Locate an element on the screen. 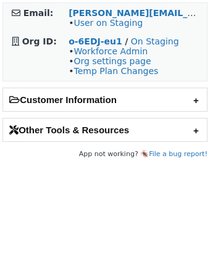 This screenshot has width=210, height=253. strong: Org ID: is located at coordinates (39, 41).